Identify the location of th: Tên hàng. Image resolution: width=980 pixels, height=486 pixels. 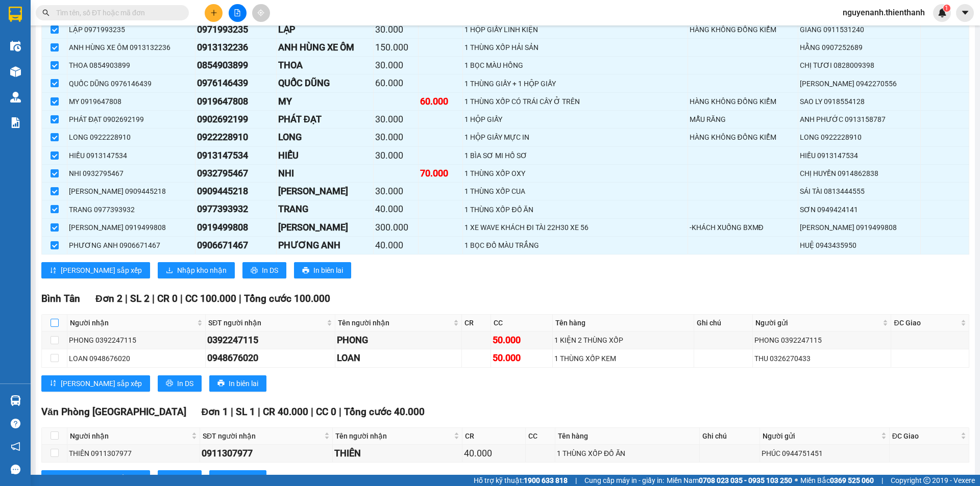
(627, 436).